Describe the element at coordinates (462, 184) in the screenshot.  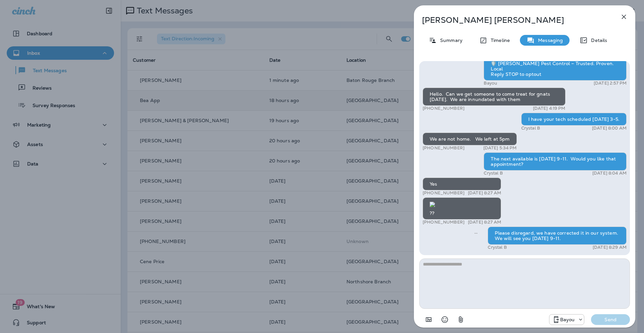
I see `div: Yes` at that location.